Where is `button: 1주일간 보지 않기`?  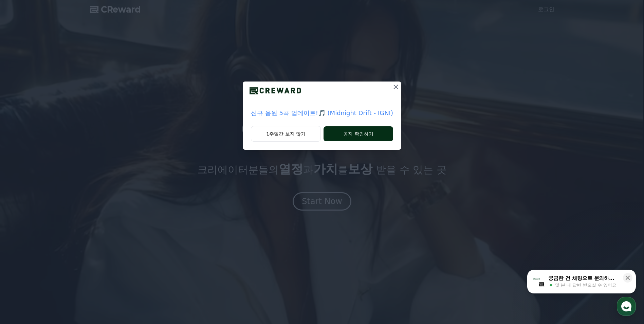
button: 1주일간 보지 않기 is located at coordinates (286, 134).